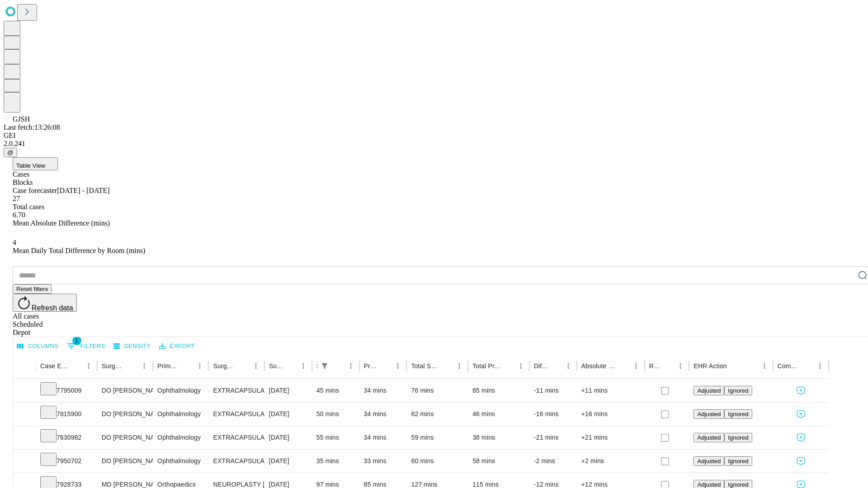 This screenshot has width=868, height=488. I want to click on div: Comments, so click(789, 366).